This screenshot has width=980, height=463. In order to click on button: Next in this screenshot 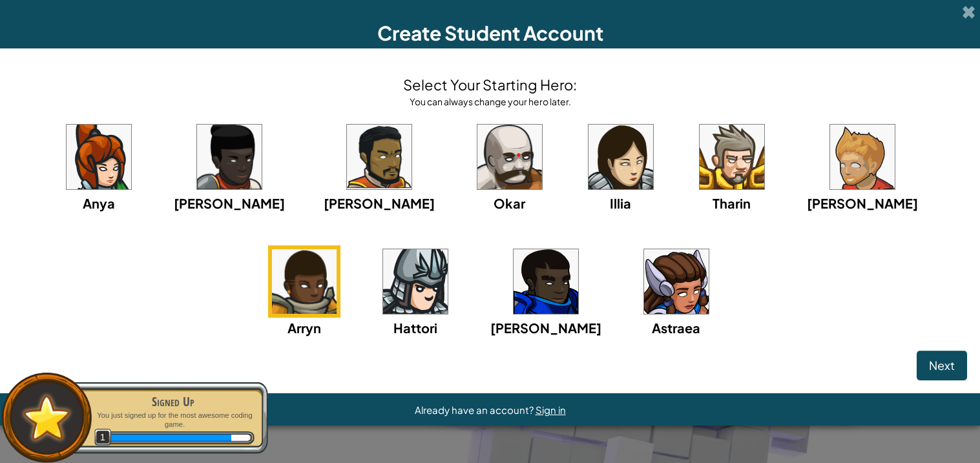, I will do `click(942, 366)`.